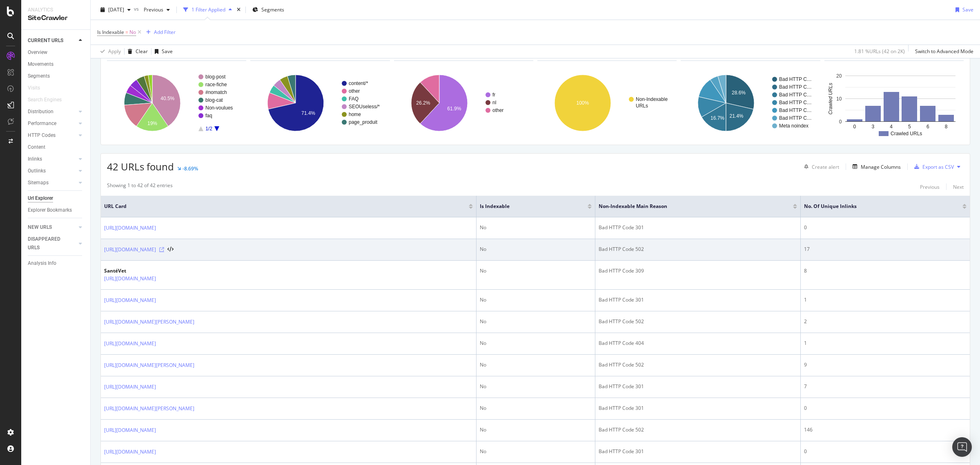  Describe the element at coordinates (355, 115) in the screenshot. I see `text: home` at that location.